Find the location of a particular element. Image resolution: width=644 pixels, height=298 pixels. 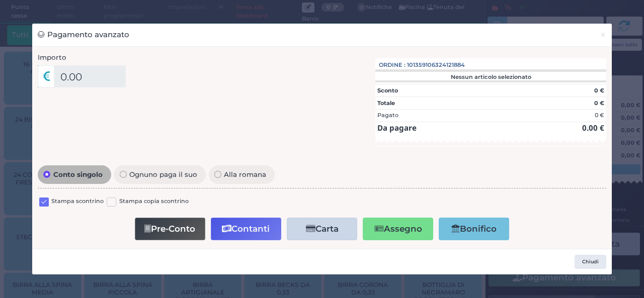

span: 101359106324121884 is located at coordinates (436, 65).